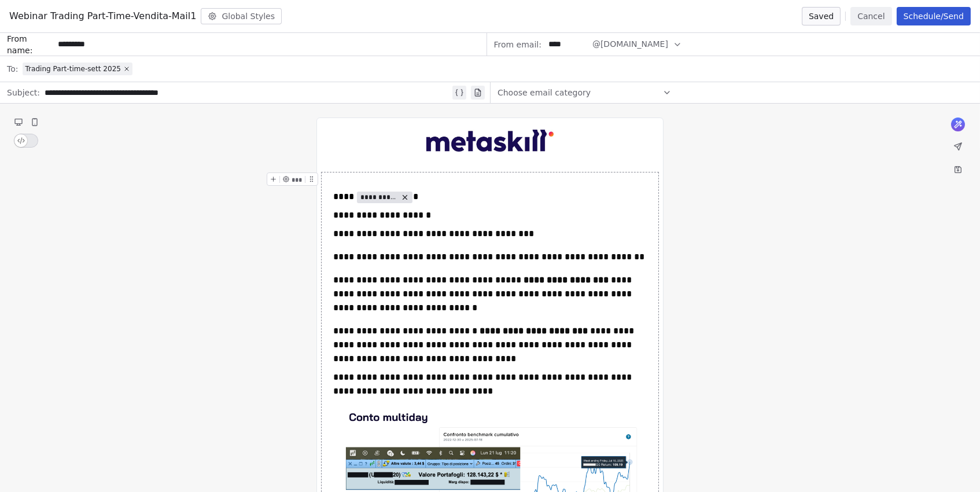 The height and width of the screenshot is (492, 980). Describe the element at coordinates (102, 17) in the screenshot. I see `span: Webinar Trading Part-Time-Vendita-Mail1` at that location.